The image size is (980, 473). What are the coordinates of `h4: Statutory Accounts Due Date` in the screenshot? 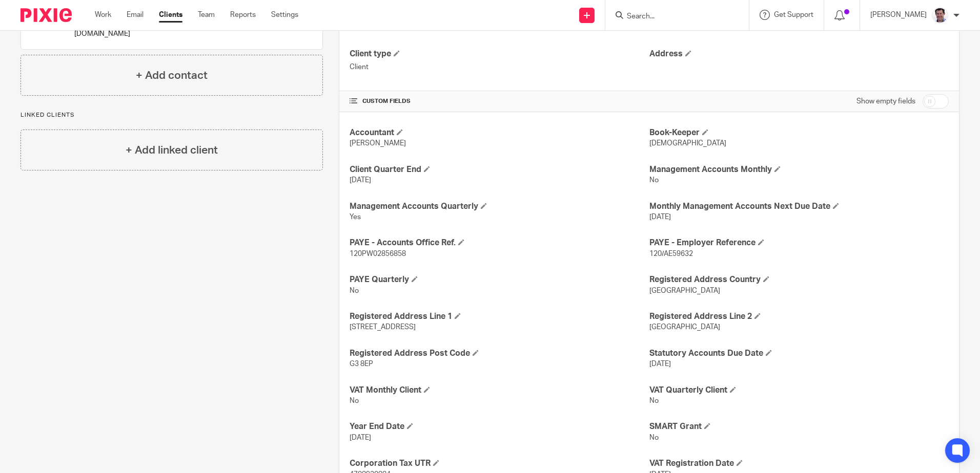 It's located at (799, 353).